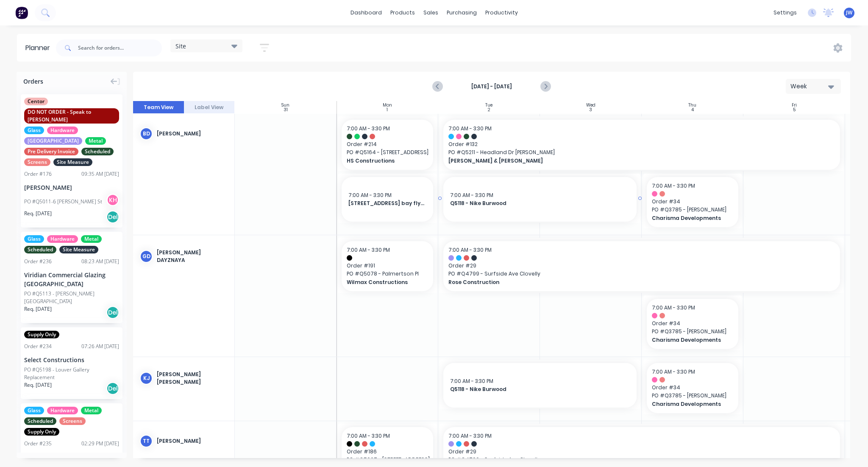 The image size is (868, 467). What do you see at coordinates (34, 81) in the screenshot?
I see `span: Orders` at bounding box center [34, 81].